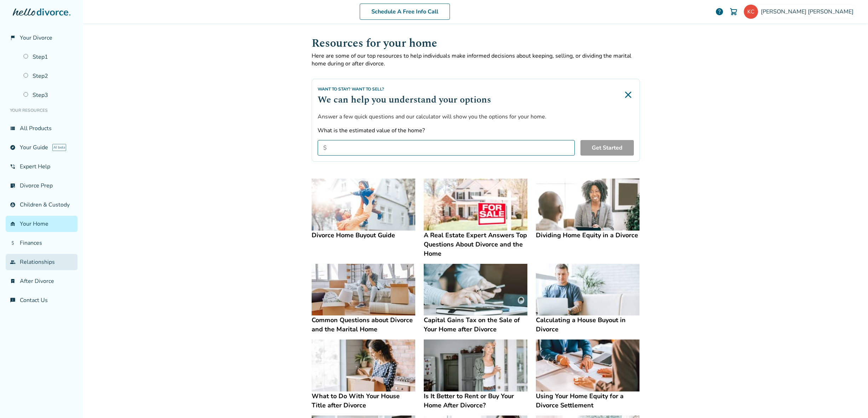 Image resolution: width=868 pixels, height=418 pixels. Describe the element at coordinates (475, 204) in the screenshot. I see `img: A Real Estate Expert Answers Top Questions About Divorce and the Home` at that location.